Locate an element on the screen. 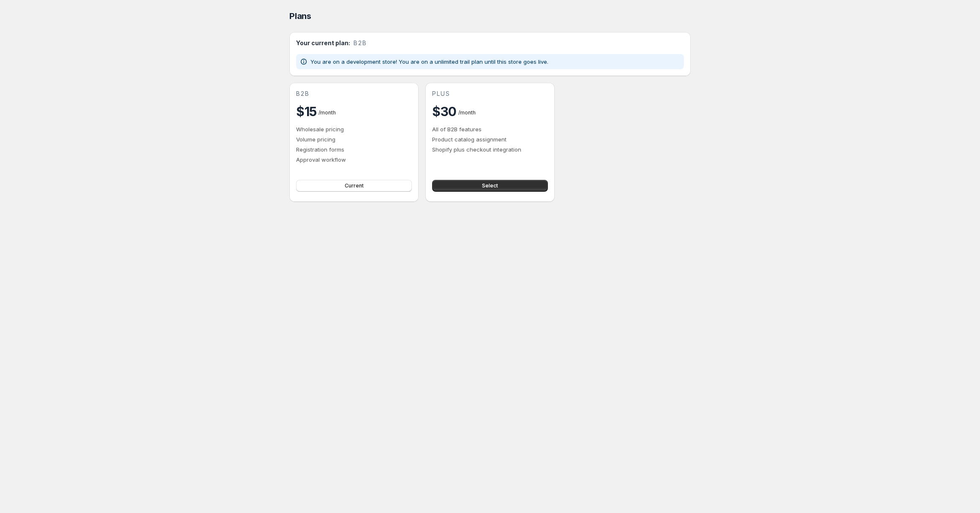 The image size is (980, 513). span: Select is located at coordinates (490, 186).